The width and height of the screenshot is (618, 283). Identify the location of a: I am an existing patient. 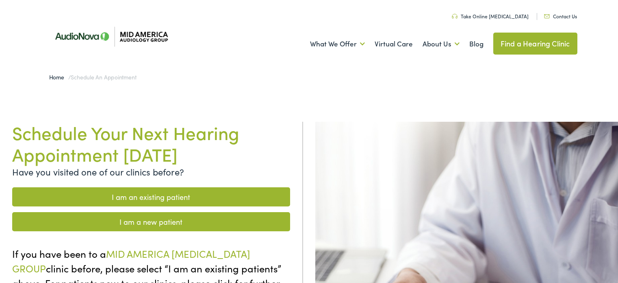
(151, 196).